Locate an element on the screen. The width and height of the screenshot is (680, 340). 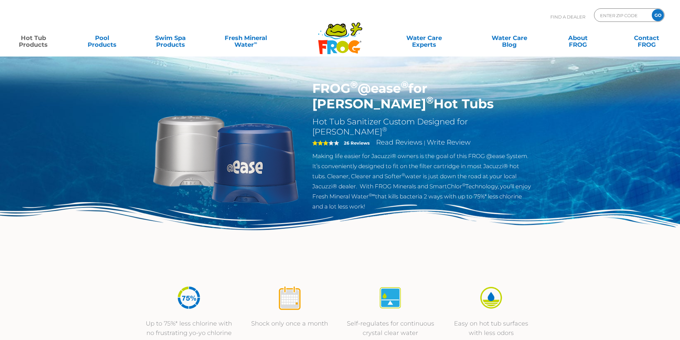
a: Water CareBlog is located at coordinates (510, 38).